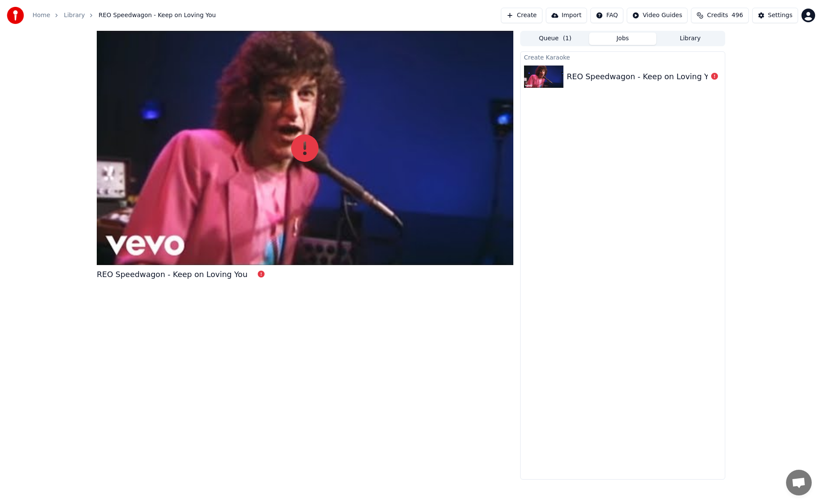 The image size is (822, 504). Describe the element at coordinates (623, 38) in the screenshot. I see `button: Jobs` at that location.